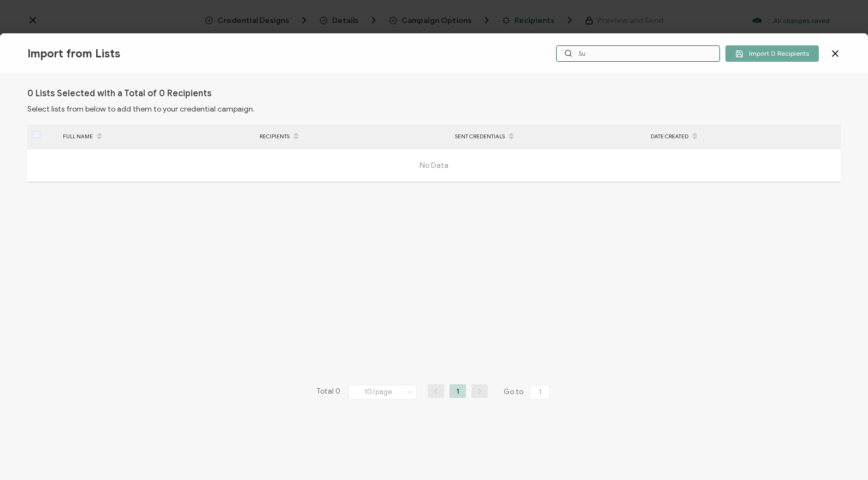 This screenshot has width=868, height=480. What do you see at coordinates (841, 453) in the screenshot?
I see `div: Chat Widget` at bounding box center [841, 453].